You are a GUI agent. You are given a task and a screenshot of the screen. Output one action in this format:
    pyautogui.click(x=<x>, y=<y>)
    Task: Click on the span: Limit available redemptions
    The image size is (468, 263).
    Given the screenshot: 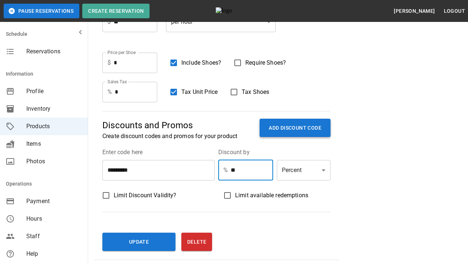 What is the action you would take?
    pyautogui.click(x=271, y=195)
    